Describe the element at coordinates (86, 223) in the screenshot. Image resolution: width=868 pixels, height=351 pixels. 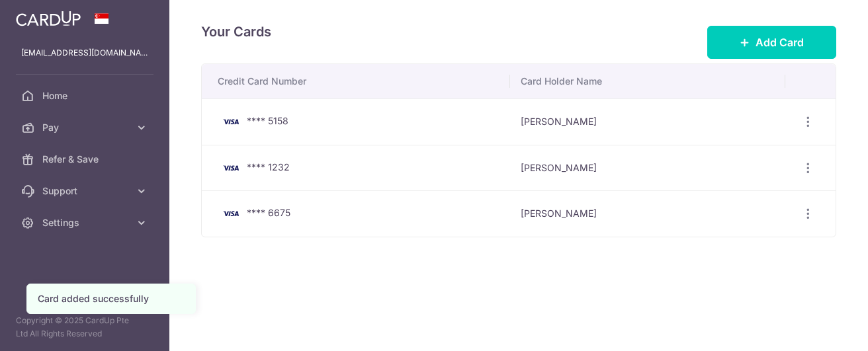
I see `span: Settings` at that location.